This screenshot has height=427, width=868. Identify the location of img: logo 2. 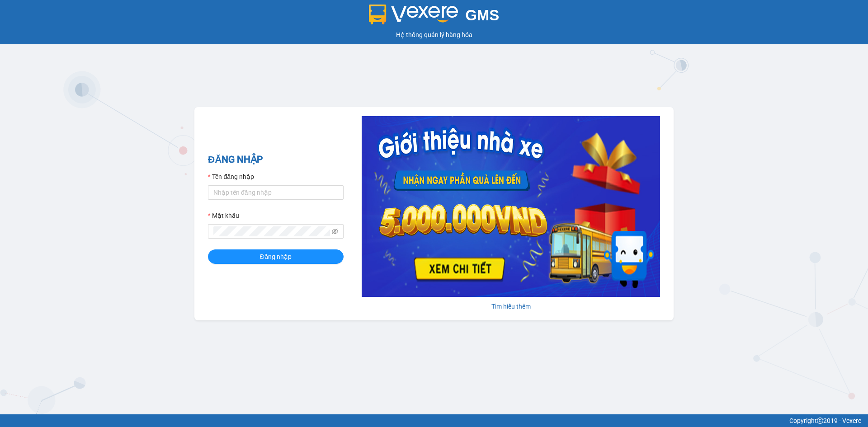
(414, 15).